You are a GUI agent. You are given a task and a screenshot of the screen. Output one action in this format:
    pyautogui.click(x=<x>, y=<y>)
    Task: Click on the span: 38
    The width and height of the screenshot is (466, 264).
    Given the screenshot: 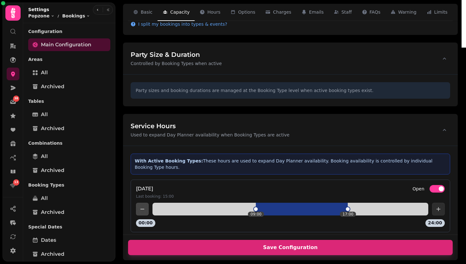 What is the action you would take?
    pyautogui.click(x=16, y=99)
    